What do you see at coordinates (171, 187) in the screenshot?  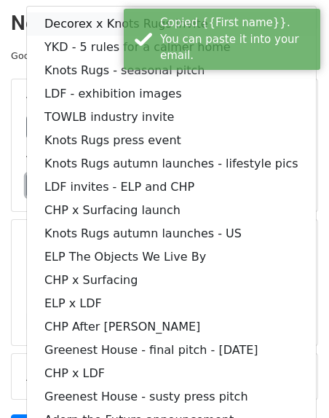 I see `a: LDF invites - ELP and CHP` at bounding box center [171, 187].